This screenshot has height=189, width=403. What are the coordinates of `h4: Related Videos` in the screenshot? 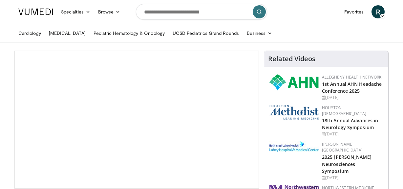 It's located at (291, 59).